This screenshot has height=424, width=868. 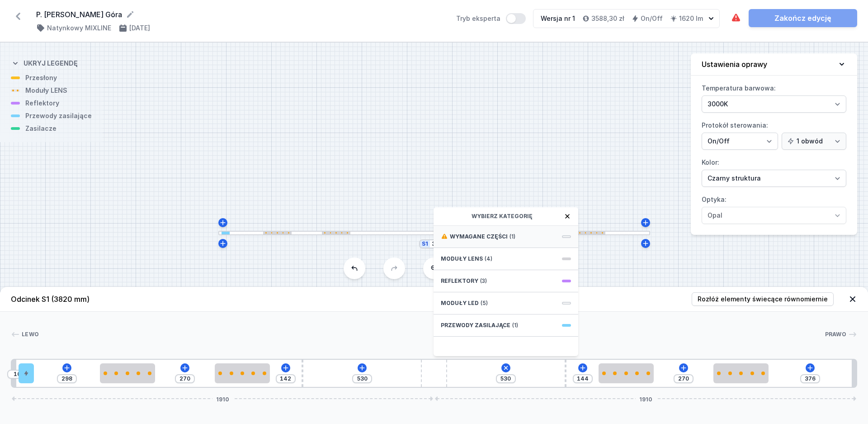 What do you see at coordinates (44, 63) in the screenshot?
I see `button: Ukryj legendę` at bounding box center [44, 63].